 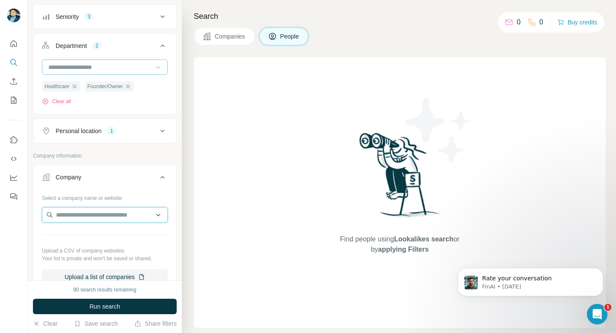 What do you see at coordinates (14, 140) in the screenshot?
I see `button: Use Surfe on LinkedIn` at bounding box center [14, 140].